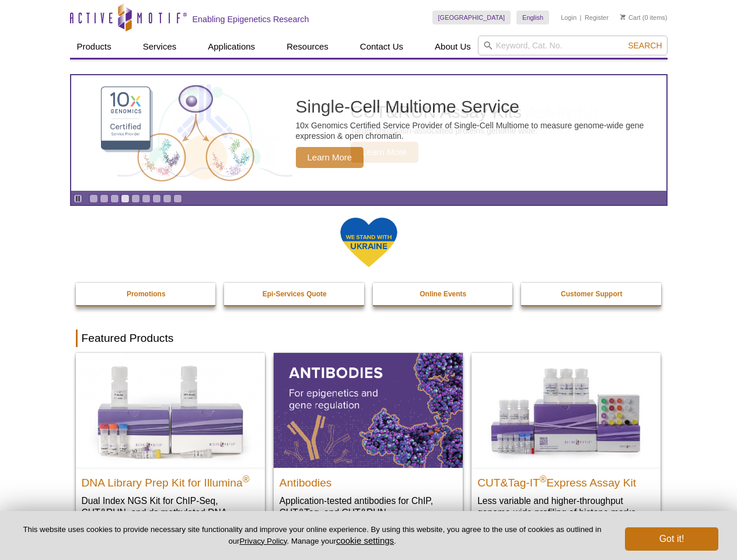 This screenshot has width=737, height=560. What do you see at coordinates (170, 447) in the screenshot?
I see `a: DNA Library Prep Kit for Illumina DNA Library Prep Kit for Illumina® Dual Index NGS Kit for ChIP-...` at bounding box center [170, 447].